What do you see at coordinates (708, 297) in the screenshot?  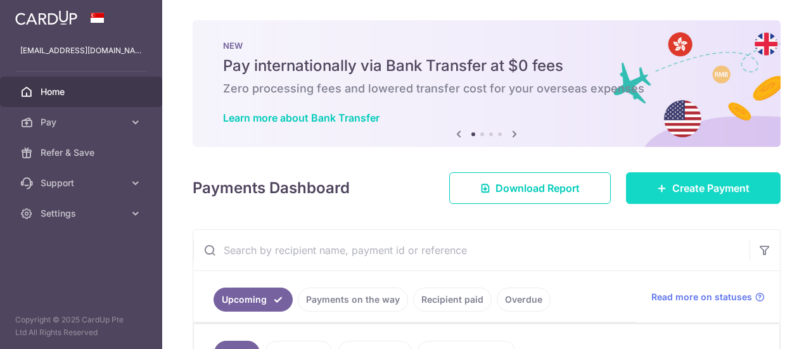 I see `a: Read more on statuses` at bounding box center [708, 297].